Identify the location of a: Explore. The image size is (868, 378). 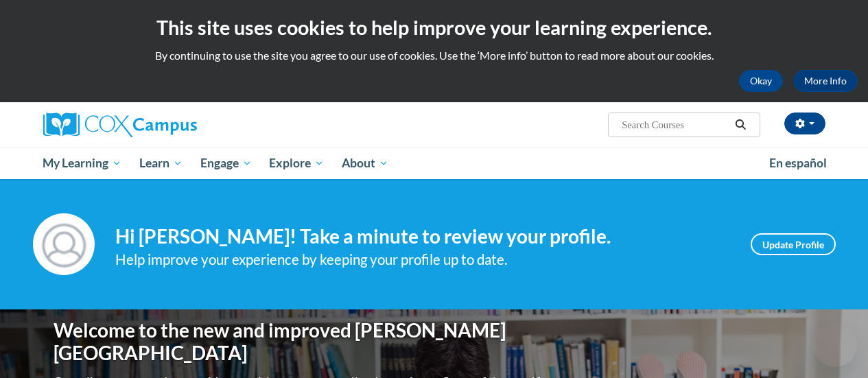
(296, 163).